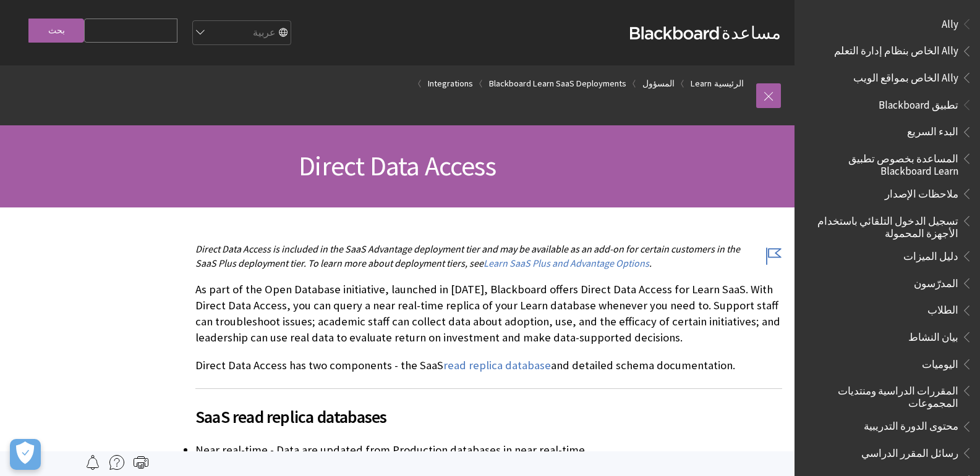 The height and width of the screenshot is (476, 980). What do you see at coordinates (658, 83) in the screenshot?
I see `a: المسؤول` at bounding box center [658, 83].